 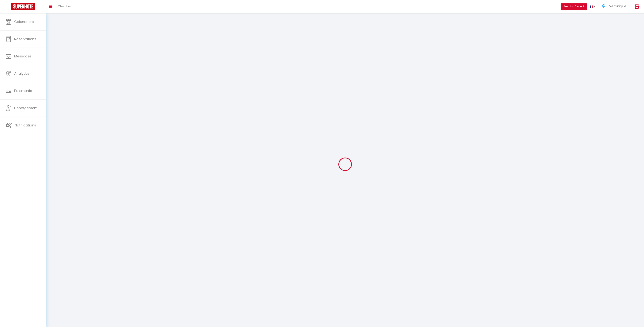 I want to click on span: Calendriers, so click(x=24, y=22).